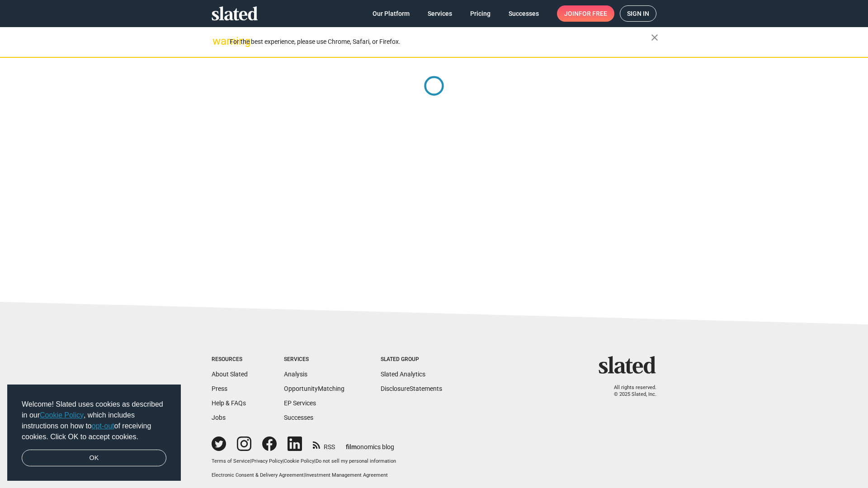 This screenshot has height=488, width=868. Describe the element at coordinates (94, 458) in the screenshot. I see `a: dismiss cookie message` at that location.